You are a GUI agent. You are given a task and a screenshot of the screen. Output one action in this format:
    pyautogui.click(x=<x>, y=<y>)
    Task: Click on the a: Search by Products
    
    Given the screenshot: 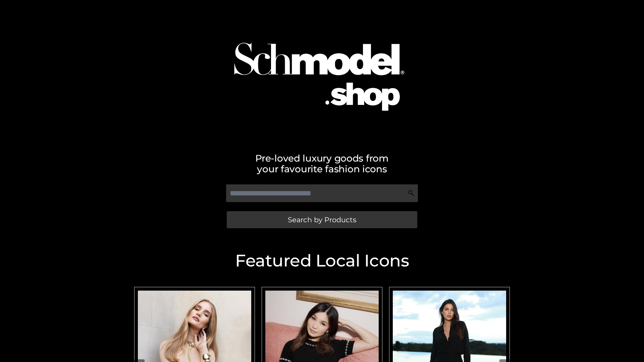 What is the action you would take?
    pyautogui.click(x=322, y=220)
    